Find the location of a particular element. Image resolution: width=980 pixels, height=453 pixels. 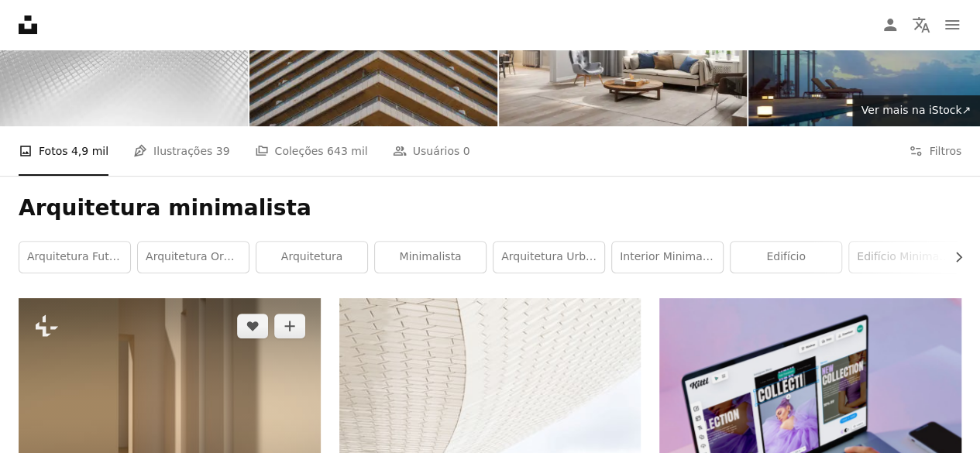

a: Arquitetura futurista is located at coordinates (75, 257).